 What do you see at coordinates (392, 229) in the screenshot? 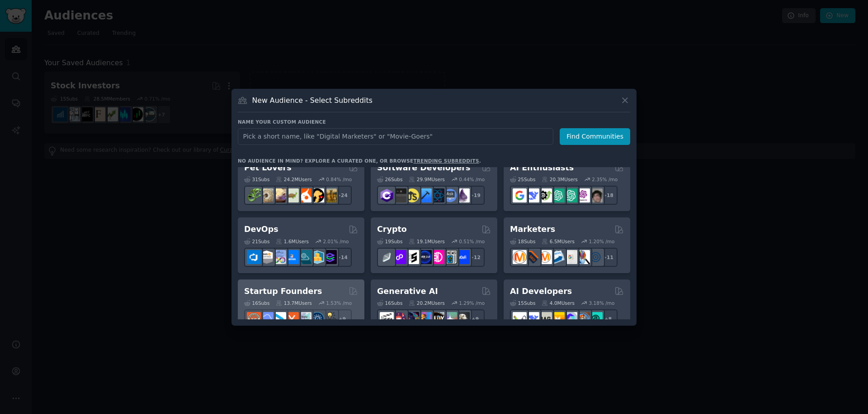
I see `h2: Crypto` at bounding box center [392, 229].